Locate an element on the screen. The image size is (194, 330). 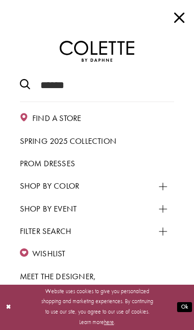
a: Wishlist is located at coordinates (97, 254).